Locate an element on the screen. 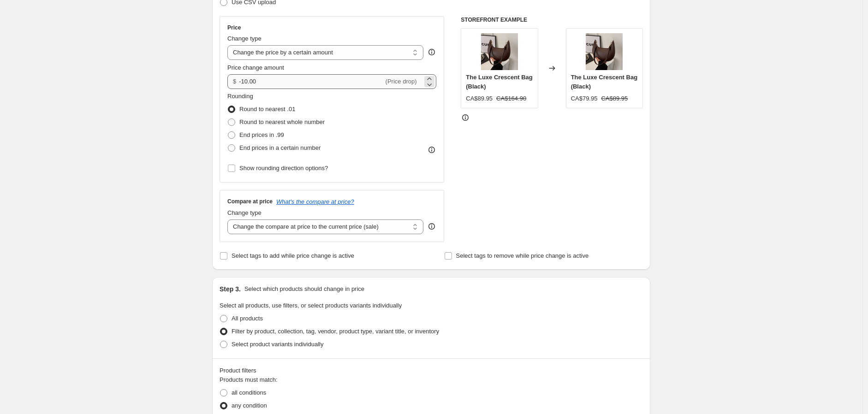  span: All products is located at coordinates (247, 318).